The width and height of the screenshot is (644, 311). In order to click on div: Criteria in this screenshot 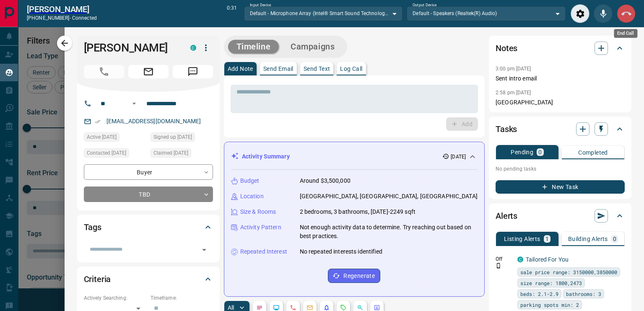, I will do `click(148, 279)`.